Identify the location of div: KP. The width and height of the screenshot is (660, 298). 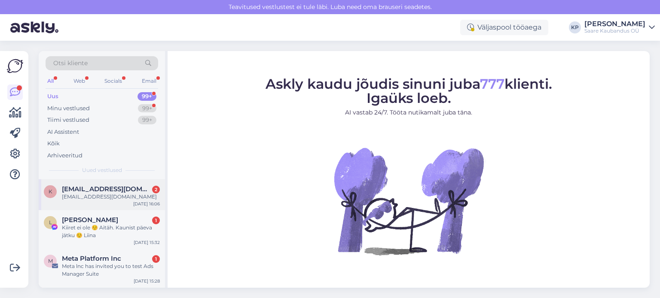
(575, 27).